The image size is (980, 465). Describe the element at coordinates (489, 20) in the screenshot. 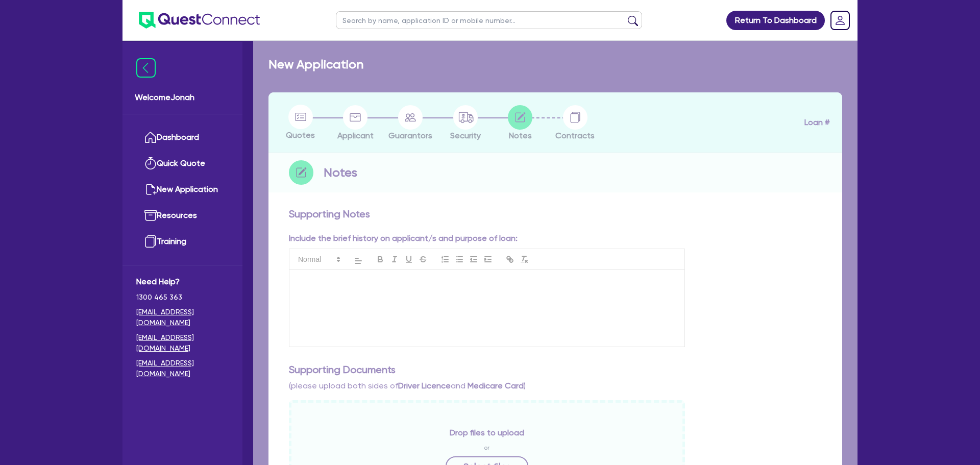

I see `input: Search by name, application ID or mobile number...` at that location.